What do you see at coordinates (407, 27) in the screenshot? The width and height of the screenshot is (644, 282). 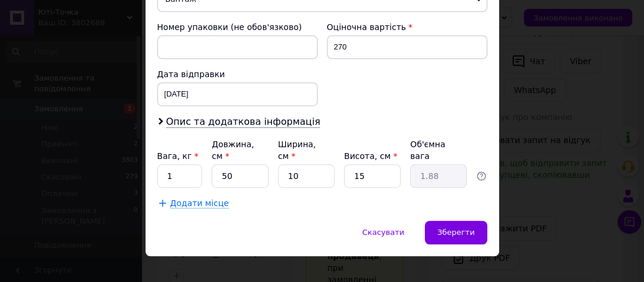 I see `div: Оціночна вартість` at bounding box center [407, 27].